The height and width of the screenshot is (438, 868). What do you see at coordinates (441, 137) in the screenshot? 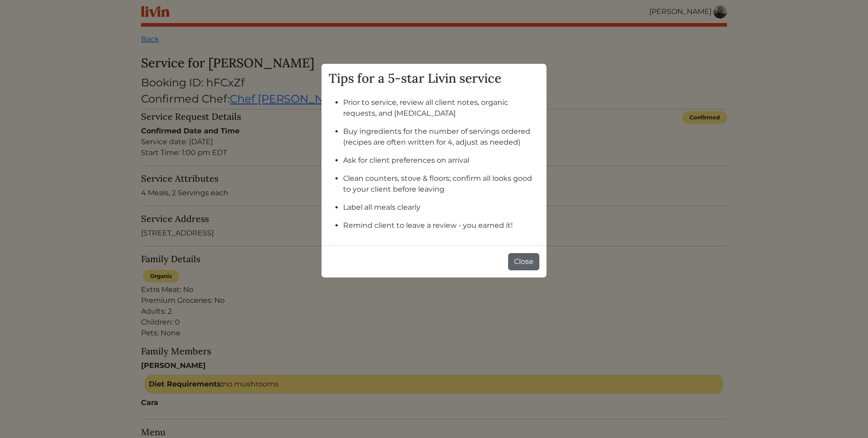
I see `li: Buy ingredients for the number of servings ordered (recipes are often written for 4, adjust as ne...` at bounding box center [441, 137].